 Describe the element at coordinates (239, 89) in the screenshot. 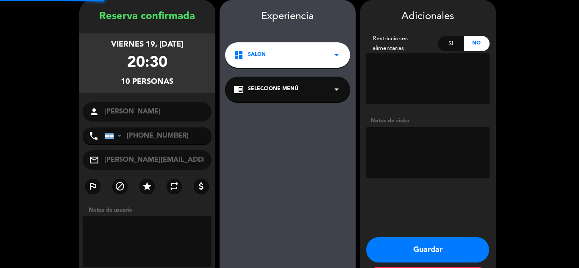

I see `i: chrome_reader_mode` at that location.